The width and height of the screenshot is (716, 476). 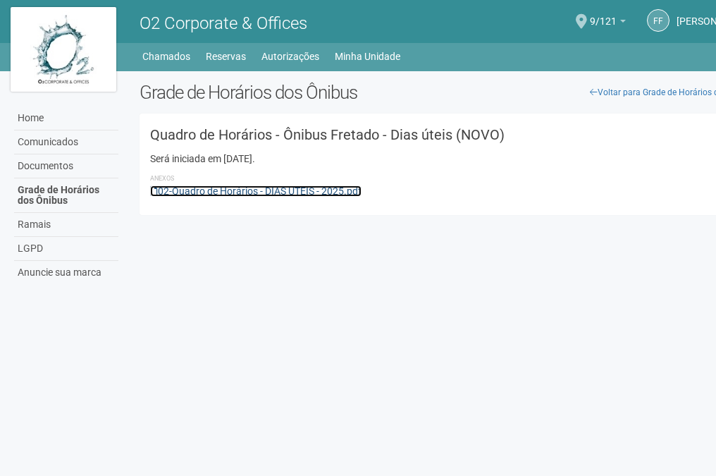 I want to click on a: Anuncie sua marca, so click(x=66, y=272).